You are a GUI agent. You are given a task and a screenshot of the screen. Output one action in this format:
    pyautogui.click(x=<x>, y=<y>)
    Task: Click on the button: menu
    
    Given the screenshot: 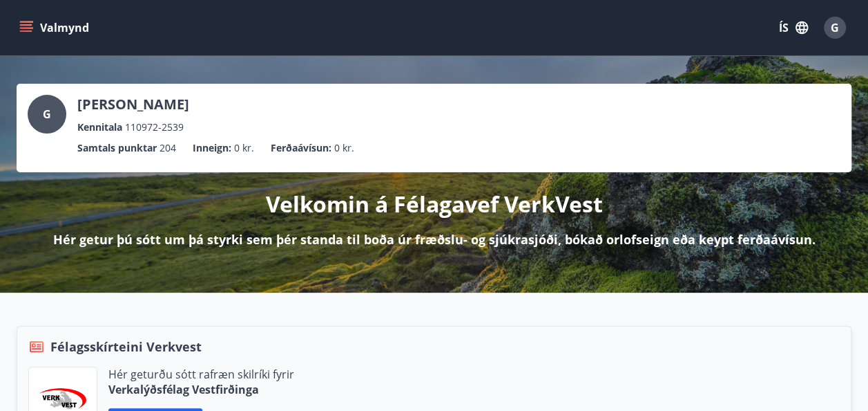 What is the action you would take?
    pyautogui.click(x=56, y=27)
    